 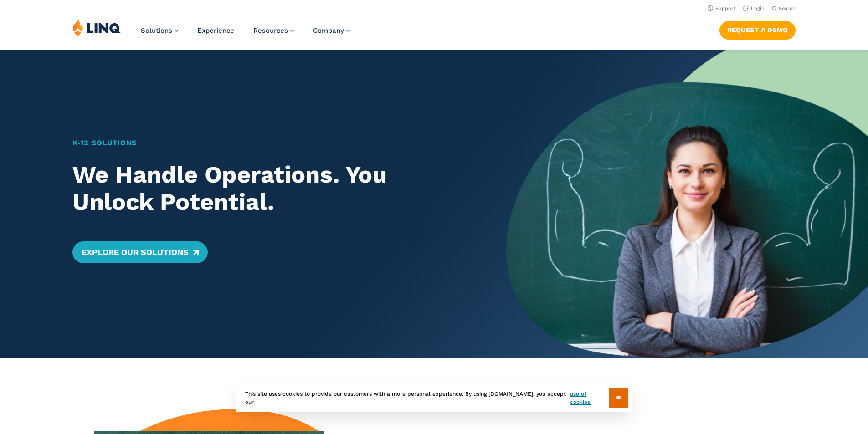 What do you see at coordinates (245, 34) in the screenshot?
I see `nav: Primary Navigation` at bounding box center [245, 34].